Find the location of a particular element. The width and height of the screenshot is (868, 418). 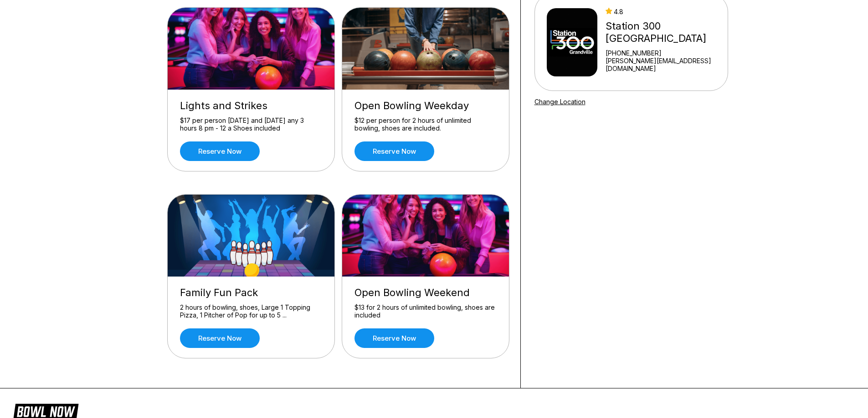

div: Open Bowling Weekend is located at coordinates (425, 293).